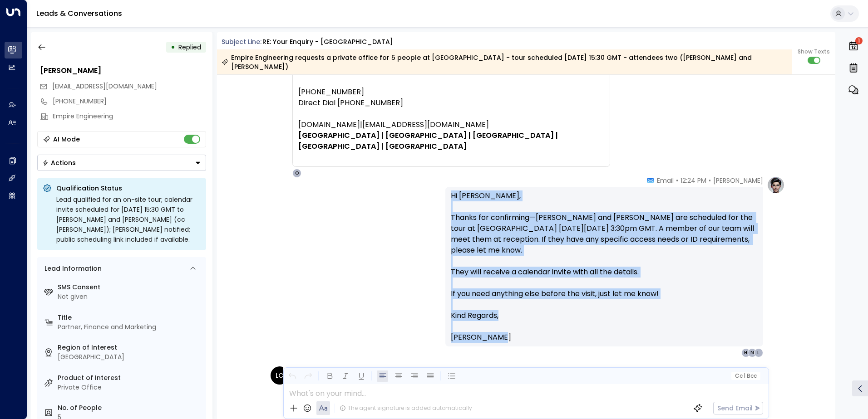 This screenshot has width=868, height=419. What do you see at coordinates (121, 163) in the screenshot?
I see `button: Actions` at bounding box center [121, 163].